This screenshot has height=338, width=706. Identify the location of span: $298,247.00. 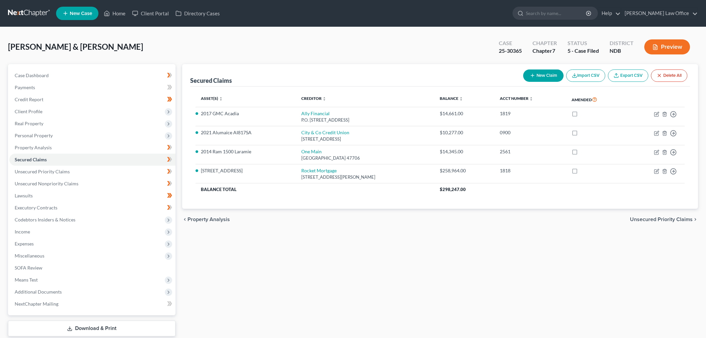
(453, 189).